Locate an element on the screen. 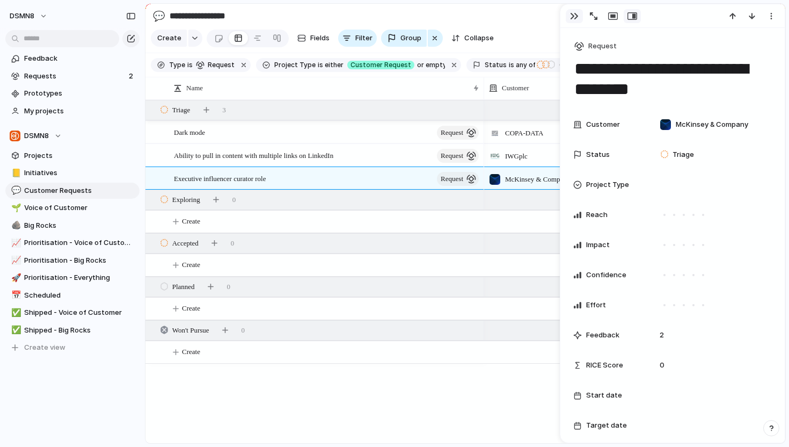  span: Fields is located at coordinates (320, 38).